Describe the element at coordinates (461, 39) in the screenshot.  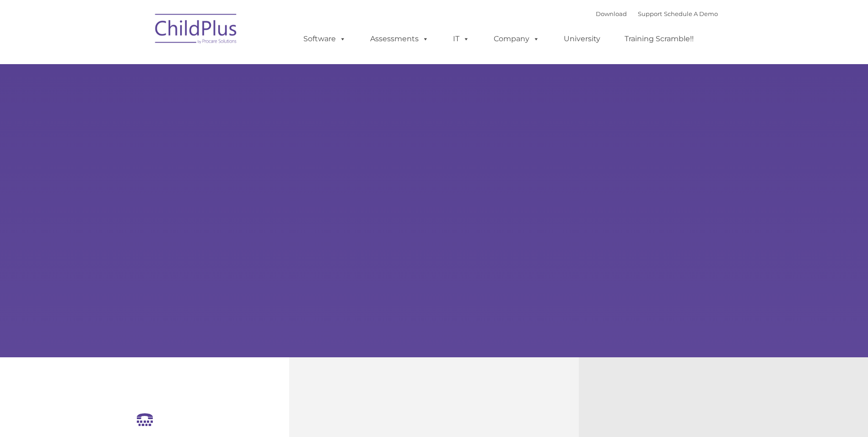
I see `a: IT` at that location.